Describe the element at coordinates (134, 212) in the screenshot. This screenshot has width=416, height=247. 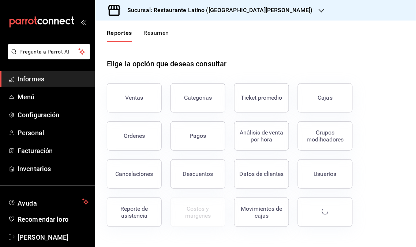
I see `div: Reporte de asistencia` at that location.